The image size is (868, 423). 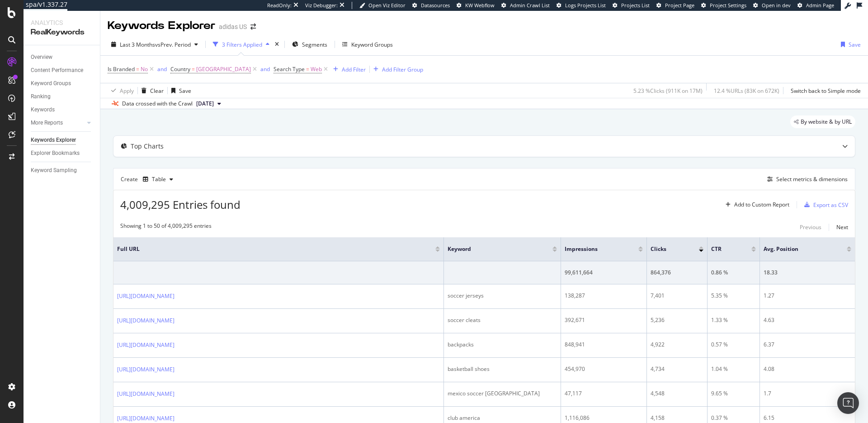 What do you see at coordinates (310, 44) in the screenshot?
I see `button: Segments` at bounding box center [310, 44].